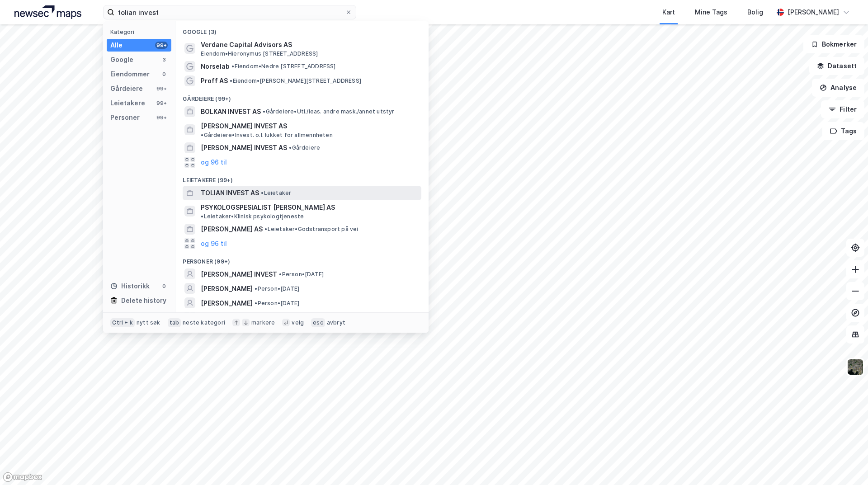 This screenshot has height=485, width=868. I want to click on span: Leietaker • Godstransport på vei, so click(311, 229).